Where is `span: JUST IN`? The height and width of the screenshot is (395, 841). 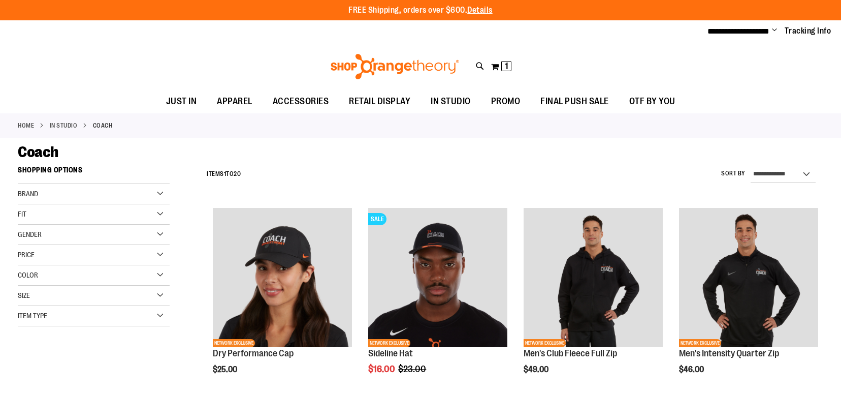
span: JUST IN is located at coordinates (181, 101).